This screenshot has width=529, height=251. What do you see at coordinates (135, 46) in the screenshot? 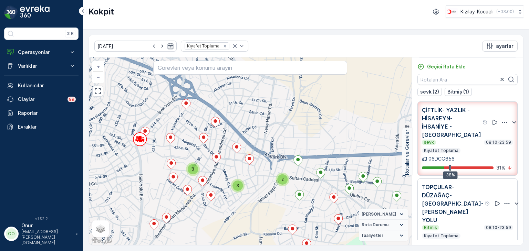
I see `input: dd/mm/yyyy` at bounding box center [135, 46].